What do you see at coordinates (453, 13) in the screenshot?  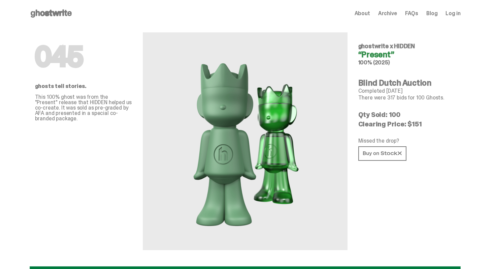 I see `span: Log in` at bounding box center [453, 13].